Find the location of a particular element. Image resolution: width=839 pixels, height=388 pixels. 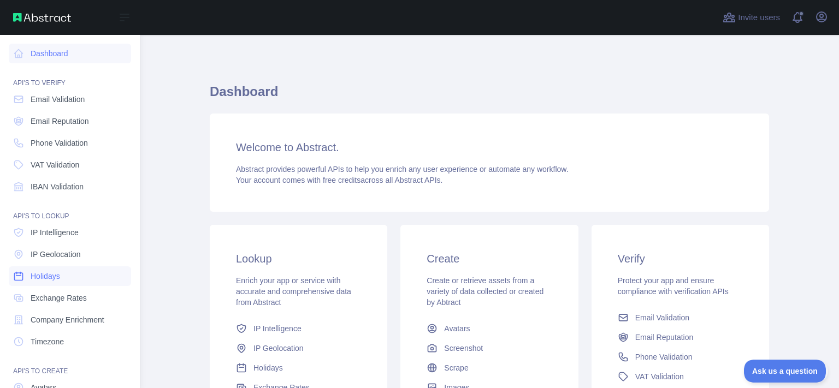

div: API'S TO VERIFY is located at coordinates (70, 76).